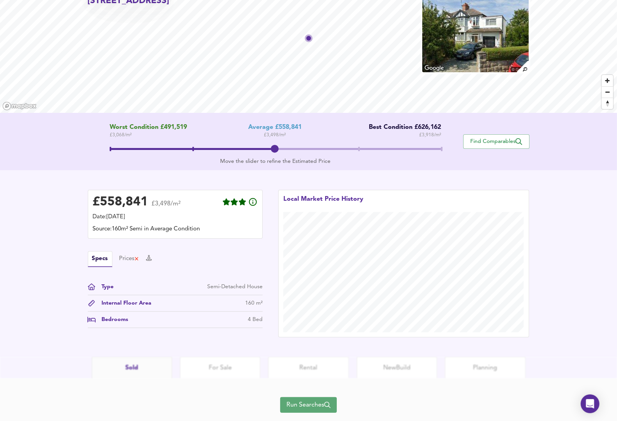 This screenshot has height=421, width=617. Describe the element at coordinates (607, 92) in the screenshot. I see `button: Zoom out` at that location.